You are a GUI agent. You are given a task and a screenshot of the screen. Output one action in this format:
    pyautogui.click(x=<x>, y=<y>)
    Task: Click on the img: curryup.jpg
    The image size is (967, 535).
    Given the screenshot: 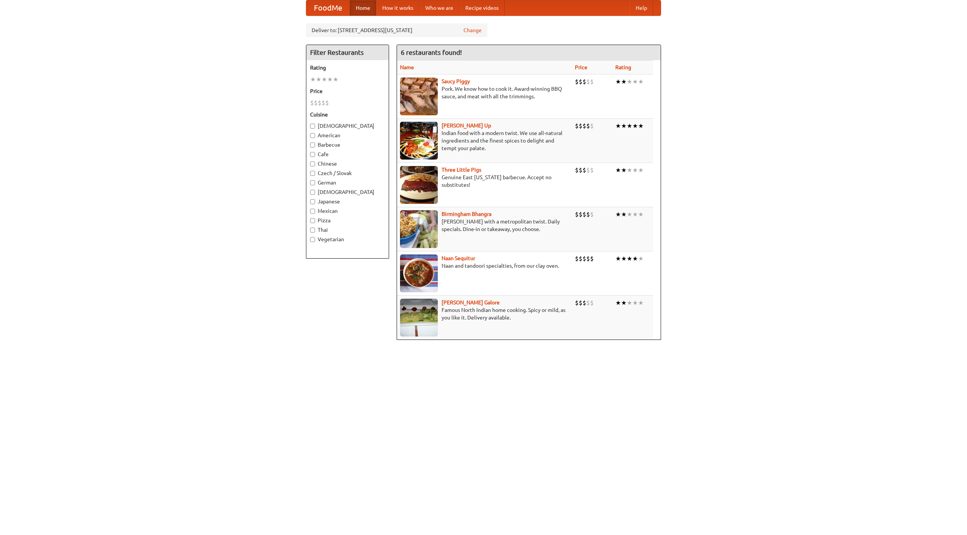 What is the action you would take?
    pyautogui.click(x=419, y=141)
    